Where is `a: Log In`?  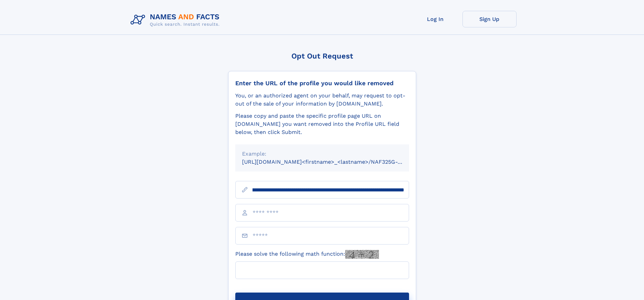 a: Log In is located at coordinates (435, 19).